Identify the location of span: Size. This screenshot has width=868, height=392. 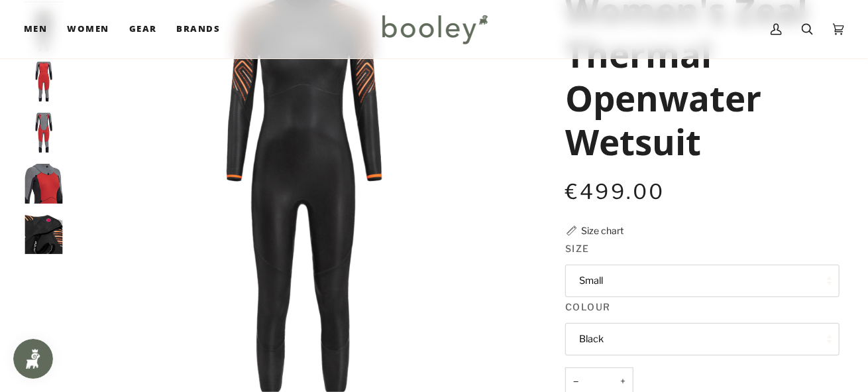
(577, 248).